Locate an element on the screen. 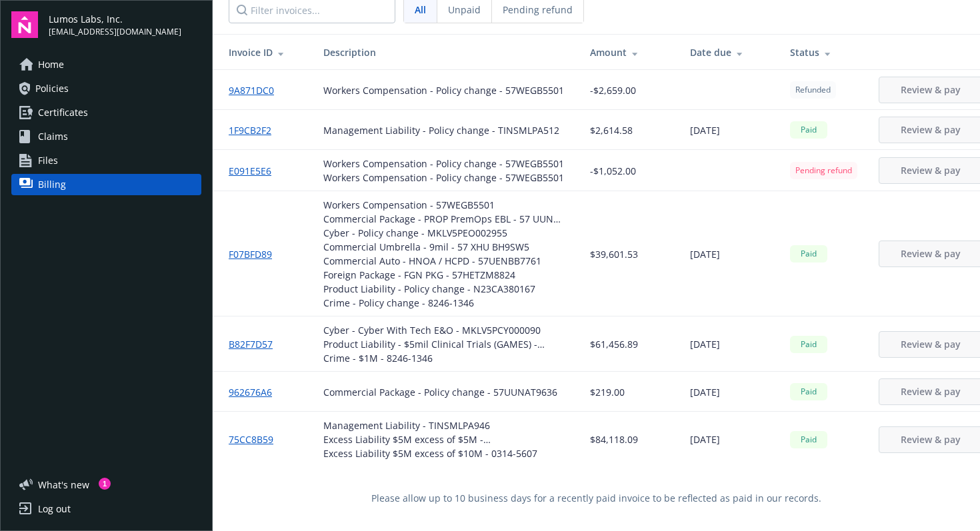 The height and width of the screenshot is (531, 980). div: Commercial Umbrella - 9mil - 57 XHU BH9SW5 is located at coordinates (446, 247).